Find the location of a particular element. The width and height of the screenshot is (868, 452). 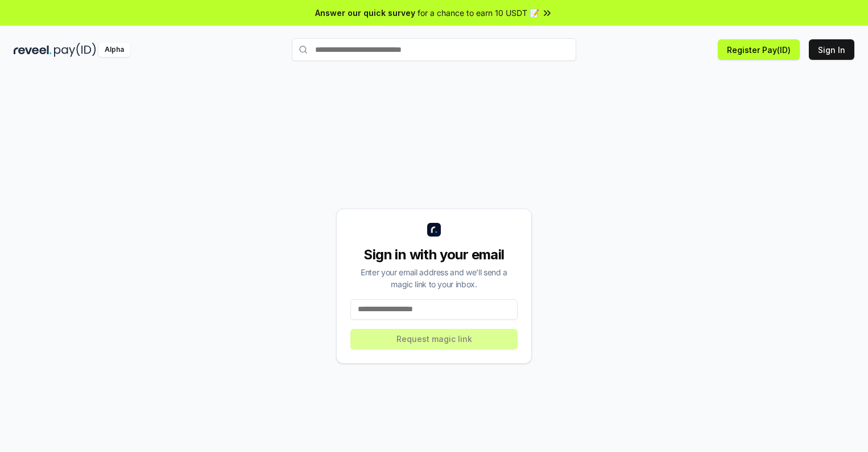

img: logo_small is located at coordinates (434, 230).